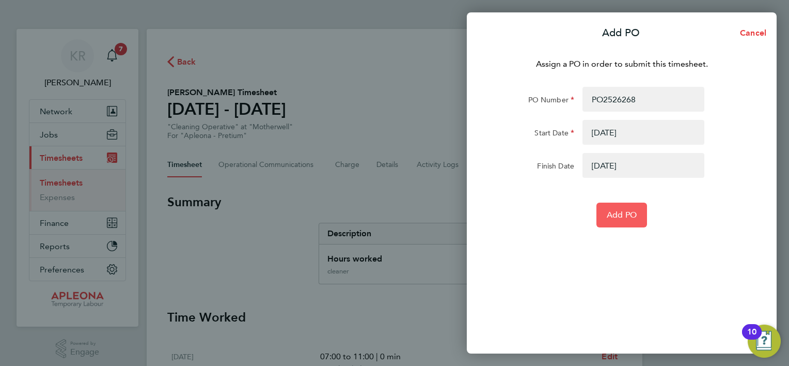  What do you see at coordinates (764, 341) in the screenshot?
I see `button: Open Resource Center, 10 new notifications` at bounding box center [764, 341].